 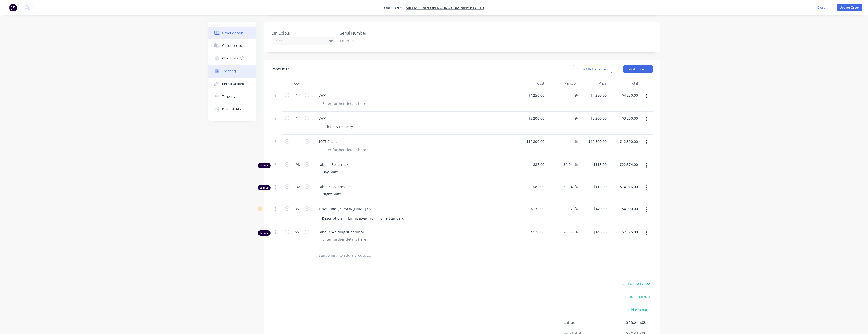 What do you see at coordinates (586, 323) in the screenshot?
I see `span: Labour` at bounding box center [586, 323].